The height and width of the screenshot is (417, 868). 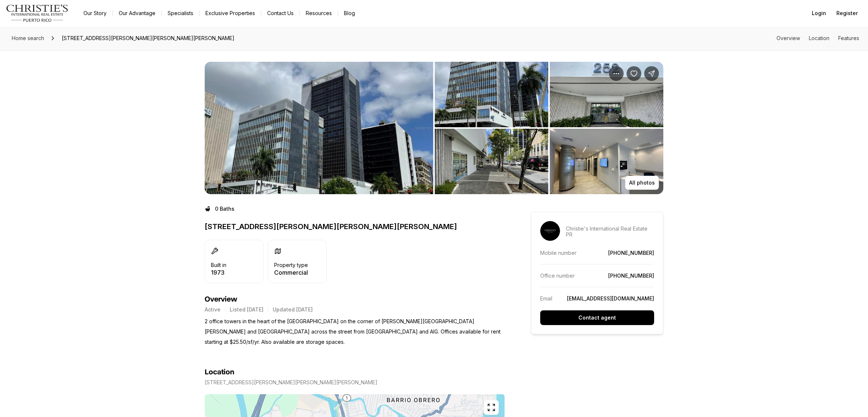 What do you see at coordinates (434, 128) in the screenshot?
I see `div: Listing Photos` at bounding box center [434, 128].